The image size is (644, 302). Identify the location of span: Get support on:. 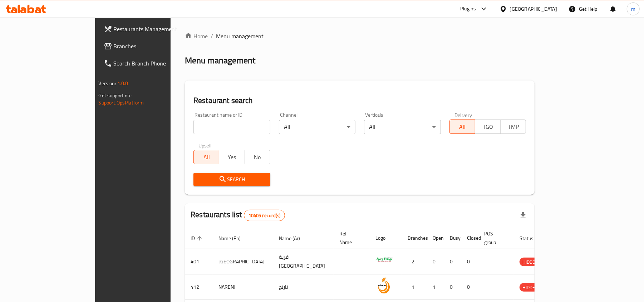
(115, 96).